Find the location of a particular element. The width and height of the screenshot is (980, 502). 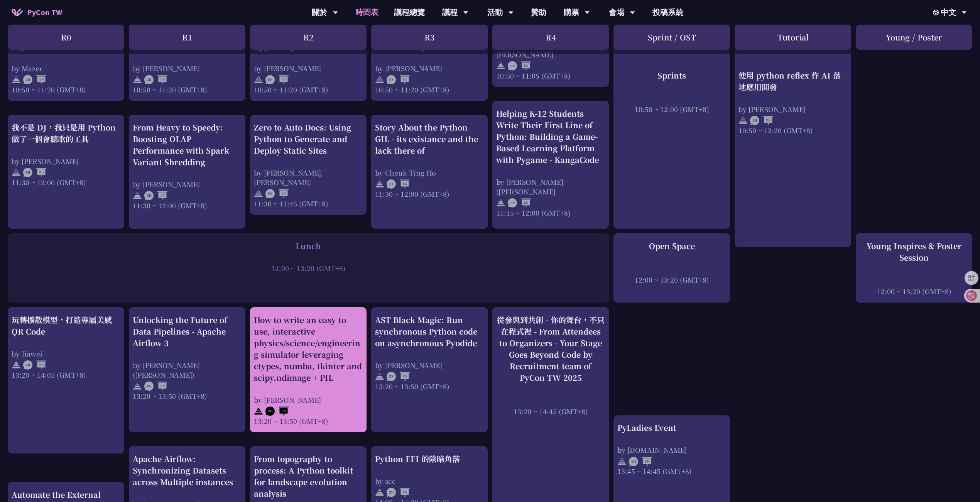

div: Open Space is located at coordinates (672, 246).